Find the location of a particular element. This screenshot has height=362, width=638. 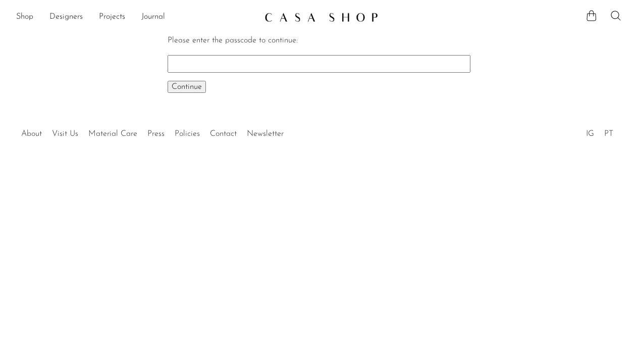

a: Journal is located at coordinates (153, 17).